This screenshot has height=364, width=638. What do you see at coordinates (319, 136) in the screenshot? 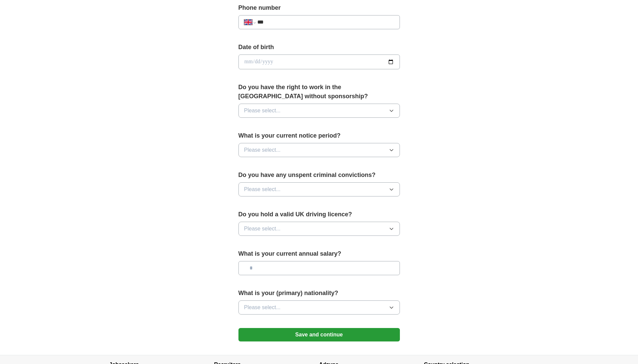
I see `label: What is your current notice period?` at bounding box center [319, 136].